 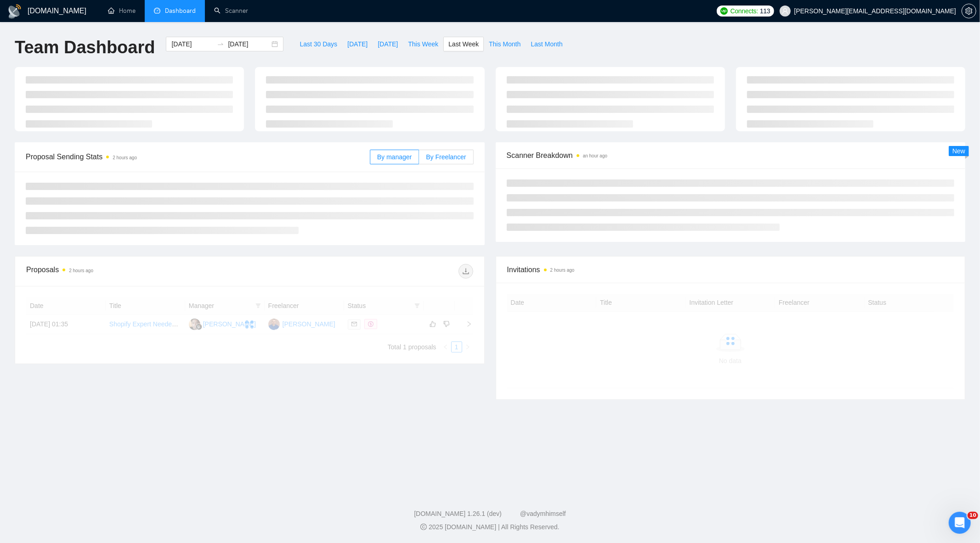 I want to click on a: setting, so click(x=968, y=11).